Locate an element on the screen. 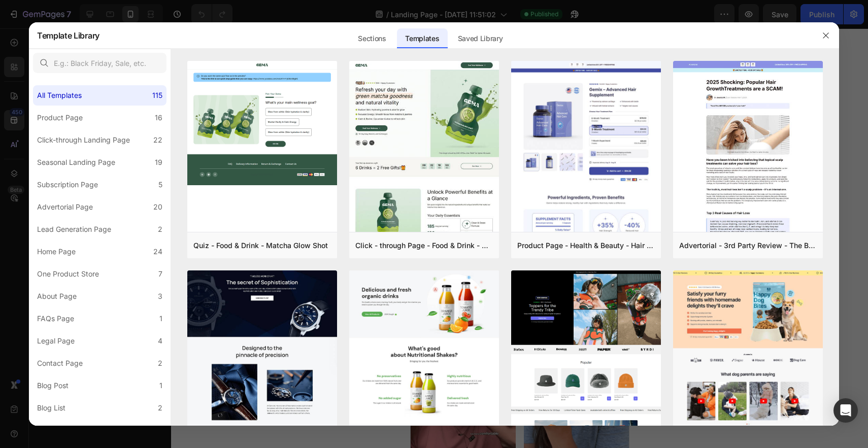 The height and width of the screenshot is (448, 868). div: Saved Library is located at coordinates (480, 38).